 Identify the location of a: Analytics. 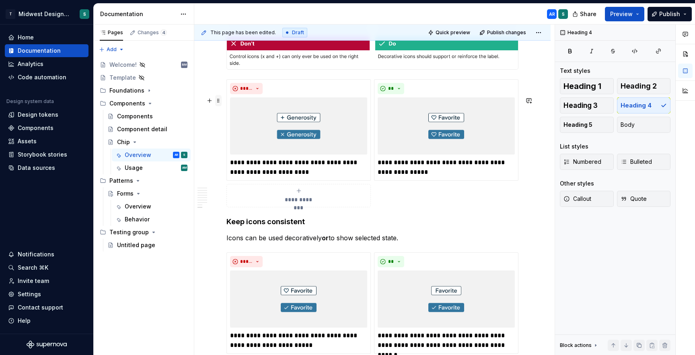
(47, 64).